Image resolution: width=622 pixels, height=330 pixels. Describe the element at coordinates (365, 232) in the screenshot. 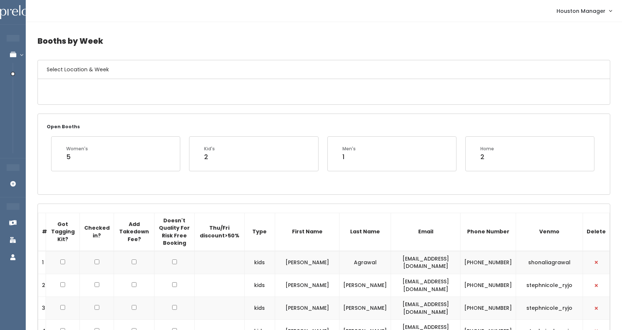

I see `th: Last Name` at that location.